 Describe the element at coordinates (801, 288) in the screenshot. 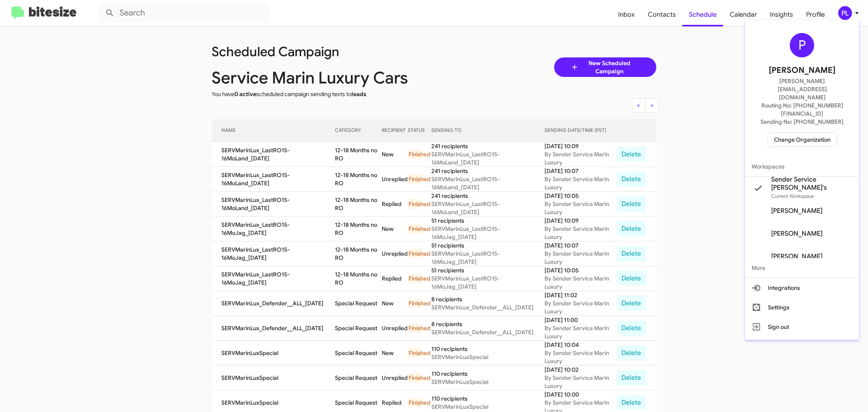

I see `button: Integrations` at that location.